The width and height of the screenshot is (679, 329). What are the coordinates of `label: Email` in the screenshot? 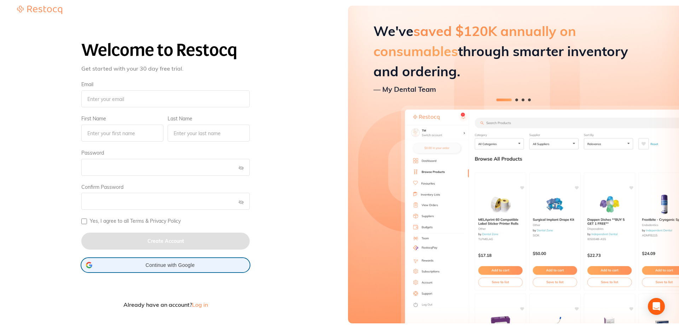 It's located at (165, 84).